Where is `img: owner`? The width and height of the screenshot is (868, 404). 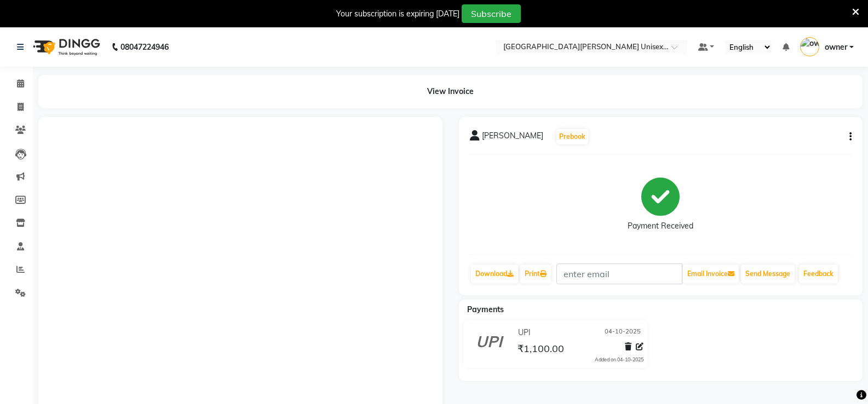
img: owner is located at coordinates (810, 47).